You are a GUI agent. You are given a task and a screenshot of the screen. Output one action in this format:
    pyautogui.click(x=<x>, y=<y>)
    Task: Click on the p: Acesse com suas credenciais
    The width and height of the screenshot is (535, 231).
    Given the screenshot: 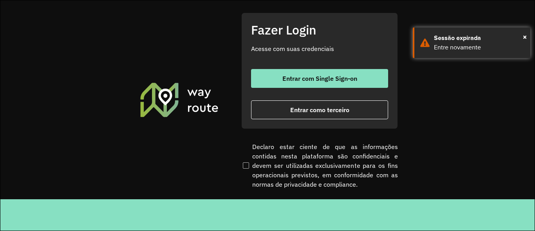 What is the action you would take?
    pyautogui.click(x=319, y=49)
    